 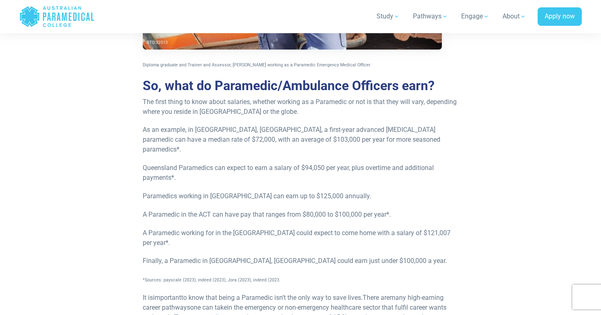 What do you see at coordinates (301, 107) in the screenshot?
I see `p: The first thing to know about salaries, whether working as a Paramedic or not is that they will v...` at bounding box center [301, 107].